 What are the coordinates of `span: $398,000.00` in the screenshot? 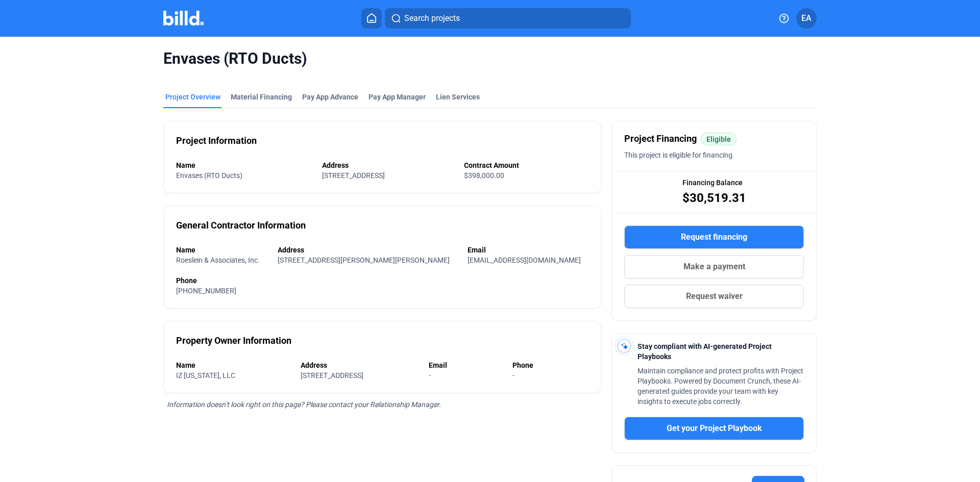 It's located at (484, 176).